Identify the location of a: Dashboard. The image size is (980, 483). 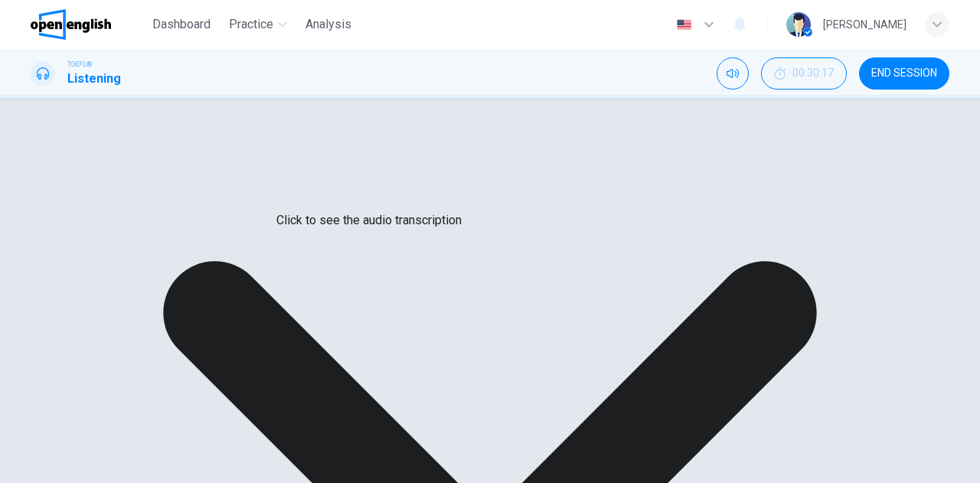
(182, 25).